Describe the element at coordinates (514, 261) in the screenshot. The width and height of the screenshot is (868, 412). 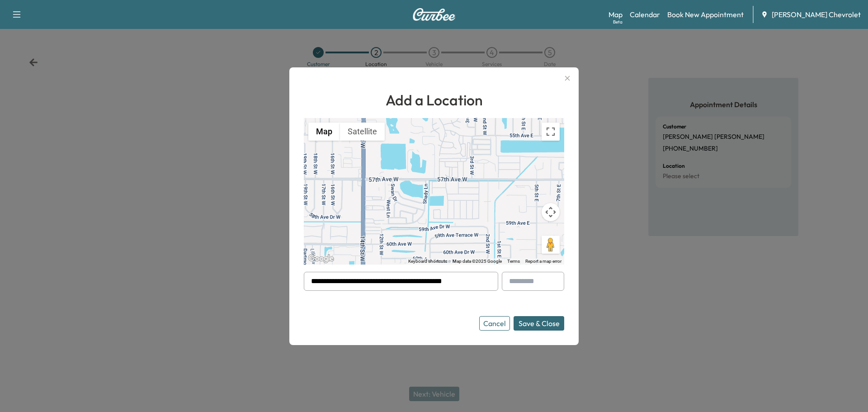
I see `a: Terms (opens in new tab)` at that location.